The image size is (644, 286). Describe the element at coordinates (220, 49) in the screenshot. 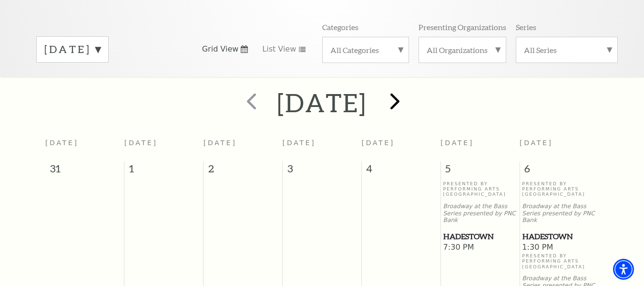

I see `span: Grid View` at that location.